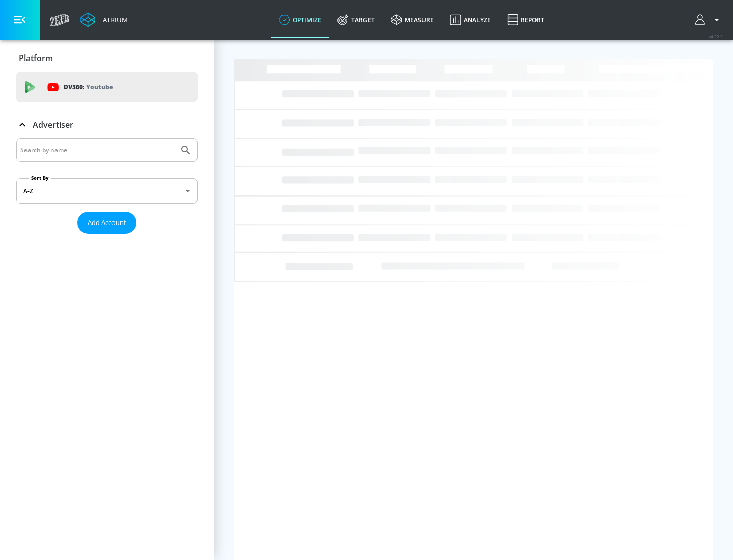 The height and width of the screenshot is (560, 733). I want to click on p: DV360:, so click(88, 87).